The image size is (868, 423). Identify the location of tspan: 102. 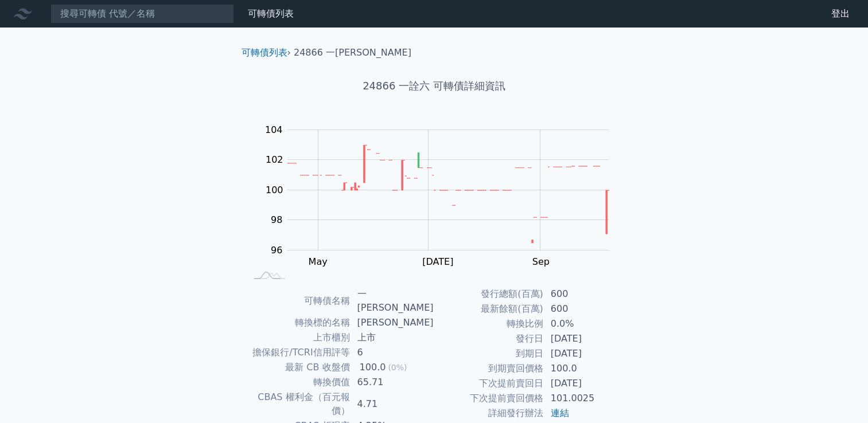
(274, 159).